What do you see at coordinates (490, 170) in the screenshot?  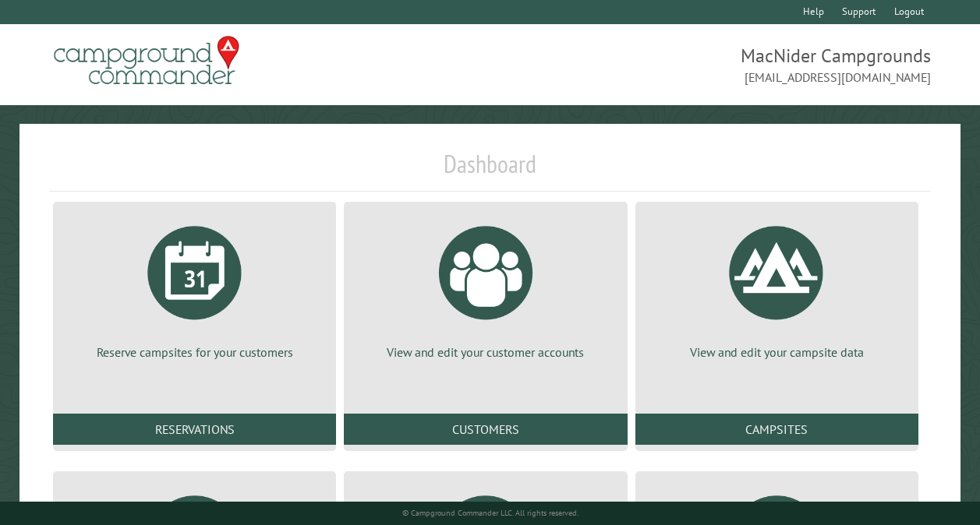 I see `h1: Dashboard` at bounding box center [490, 170].